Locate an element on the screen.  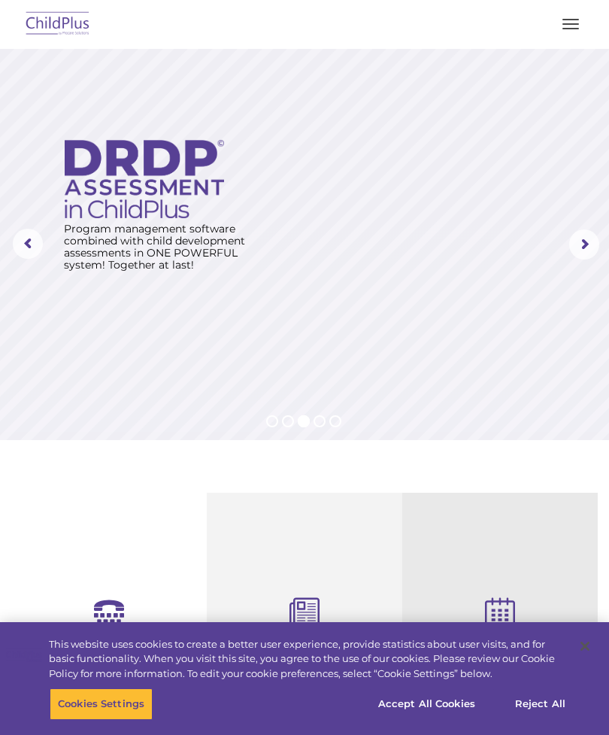
img: ChildPlus by Procare Solutions is located at coordinates (58, 24).